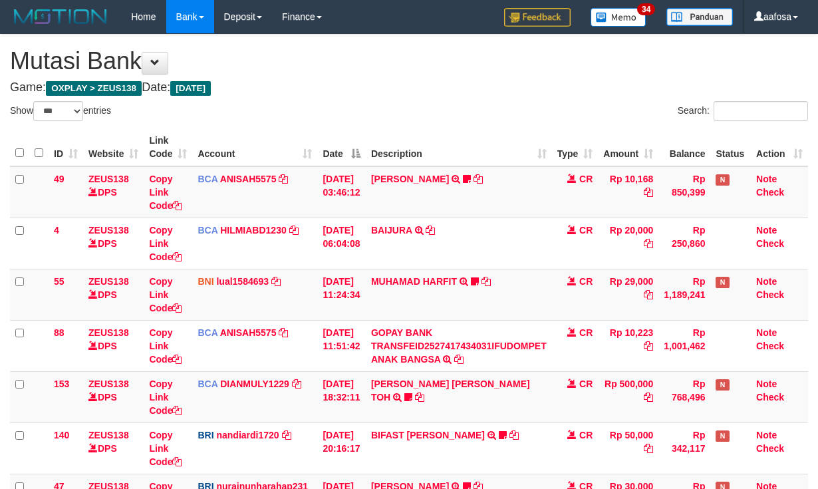 The height and width of the screenshot is (489, 818). I want to click on a: ANISAH5575, so click(248, 333).